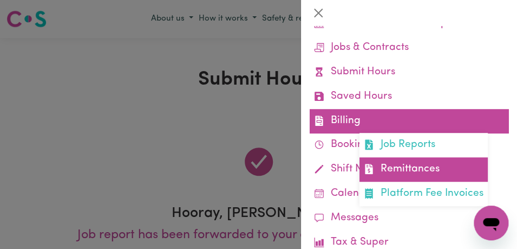  What do you see at coordinates (409, 169) in the screenshot?
I see `a: Shift Notes` at bounding box center [409, 169].